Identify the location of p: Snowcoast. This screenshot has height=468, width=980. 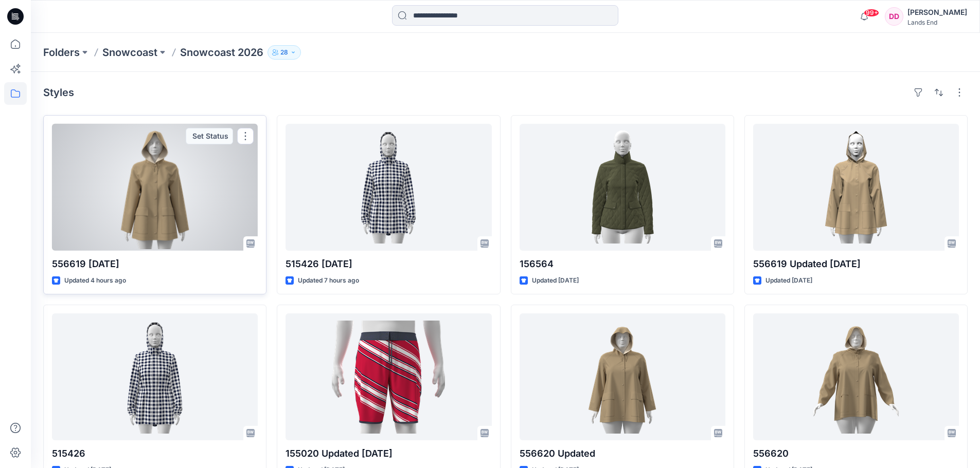
(130, 52).